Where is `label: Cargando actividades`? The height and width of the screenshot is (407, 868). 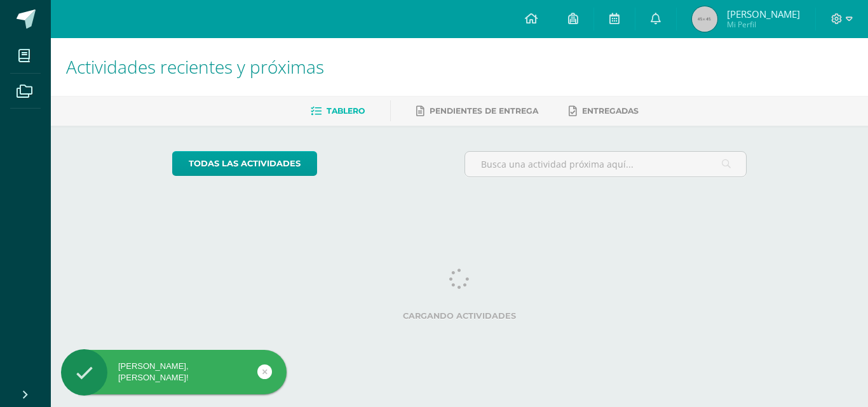
label: Cargando actividades is located at coordinates (460, 315).